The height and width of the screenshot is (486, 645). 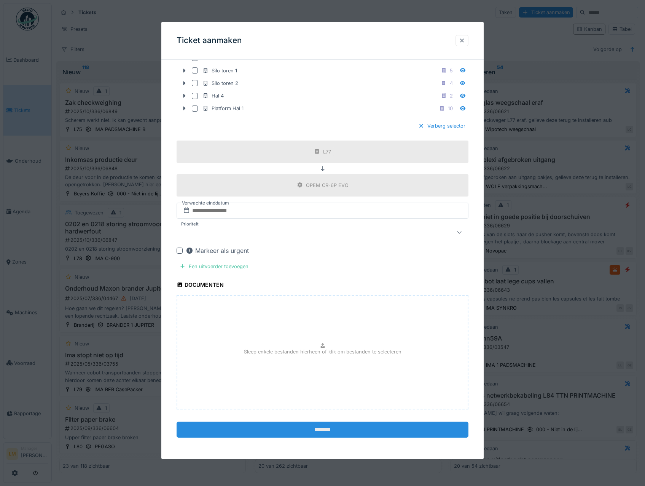 What do you see at coordinates (450, 108) in the screenshot?
I see `div: 10` at bounding box center [450, 108].